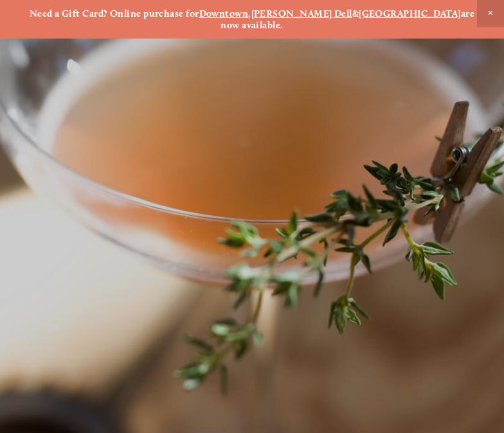 The image size is (504, 433). Describe the element at coordinates (223, 13) in the screenshot. I see `strong: Downtown` at that location.